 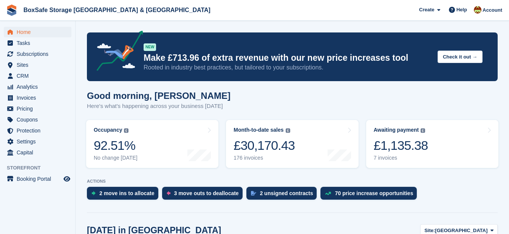 What do you see at coordinates (459, 57) in the screenshot?
I see `button: Check it out →` at bounding box center [459, 57].